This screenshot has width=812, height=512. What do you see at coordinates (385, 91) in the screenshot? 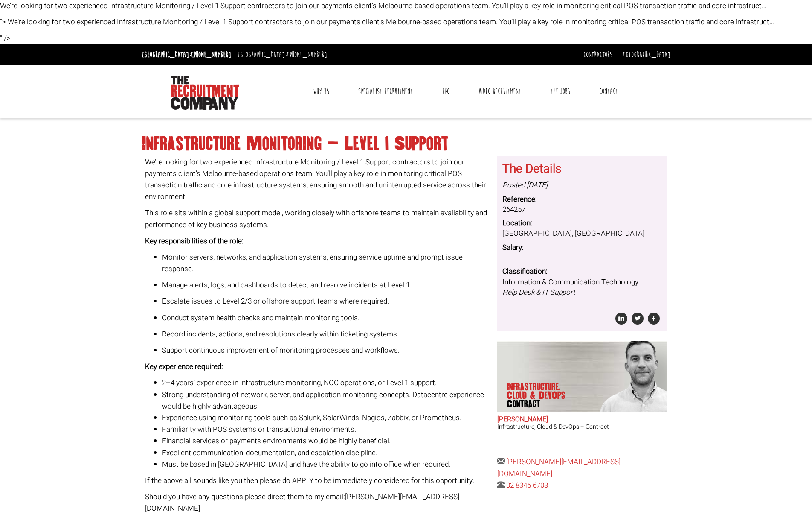
I see `a: Specialist Recruitment` at bounding box center [385, 91].